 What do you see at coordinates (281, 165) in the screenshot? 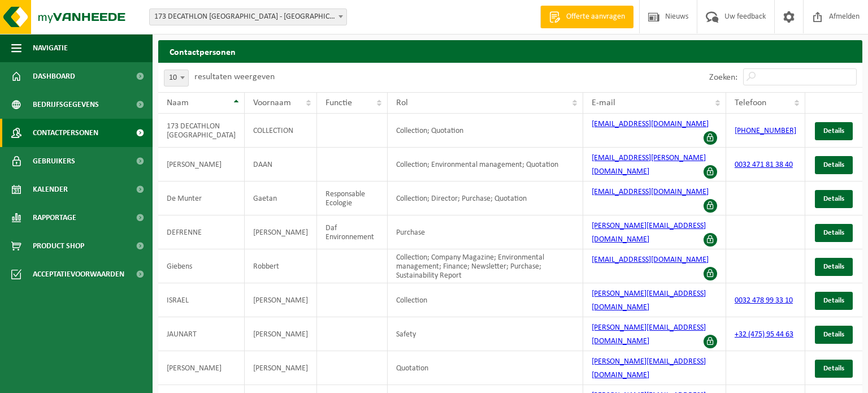
I see `td: DAAN` at bounding box center [281, 165].